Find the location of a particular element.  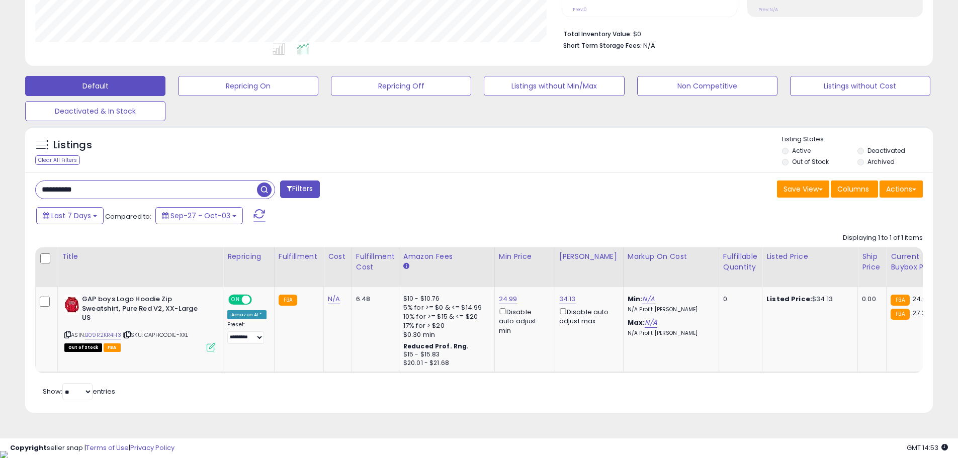

div: Amazon Fees is located at coordinates (447, 257).